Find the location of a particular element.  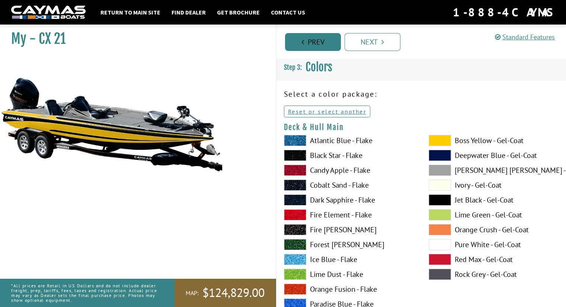

label: Atlantic Blue - Flake is located at coordinates (349, 141).